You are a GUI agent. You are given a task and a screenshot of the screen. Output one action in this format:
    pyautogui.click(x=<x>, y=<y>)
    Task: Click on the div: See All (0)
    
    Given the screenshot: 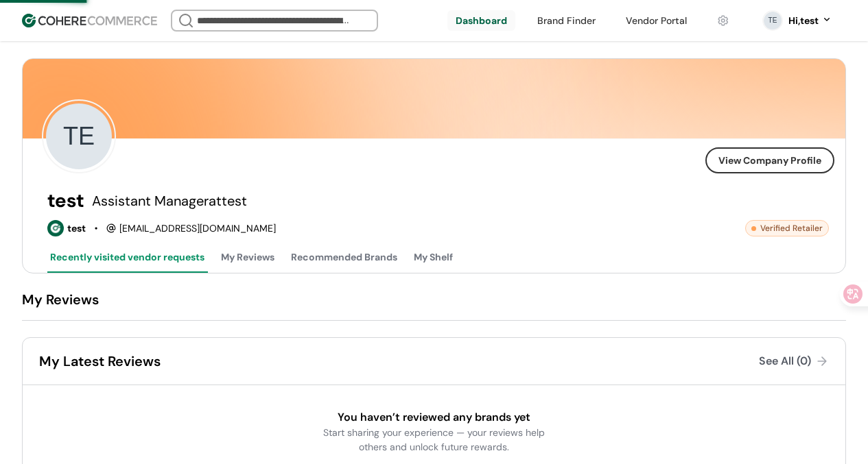 What is the action you would take?
    pyautogui.click(x=785, y=361)
    